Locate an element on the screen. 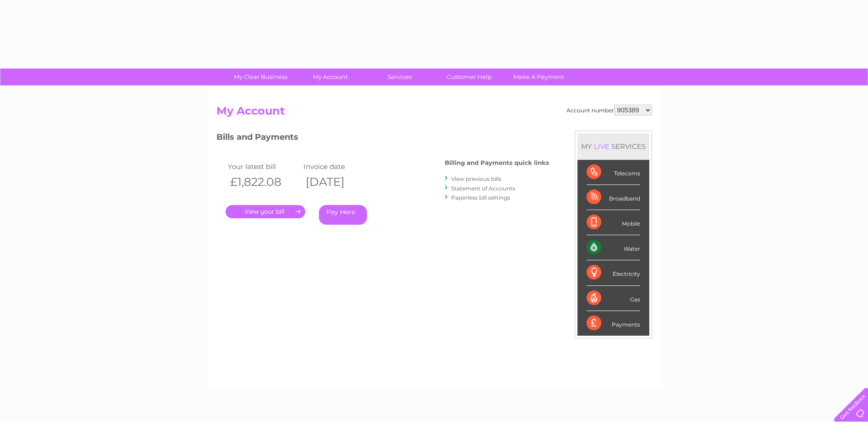 This screenshot has height=422, width=868. div: Broadband is located at coordinates (613, 198).